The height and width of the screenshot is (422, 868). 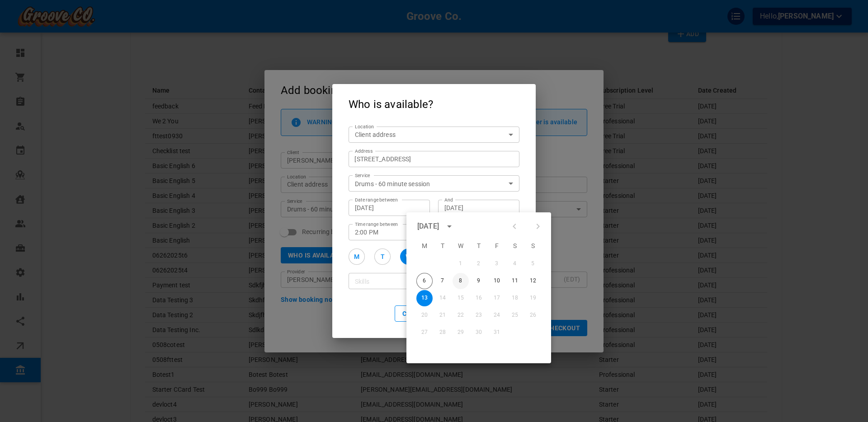 What do you see at coordinates (382, 257) in the screenshot?
I see `div: T` at bounding box center [382, 257].